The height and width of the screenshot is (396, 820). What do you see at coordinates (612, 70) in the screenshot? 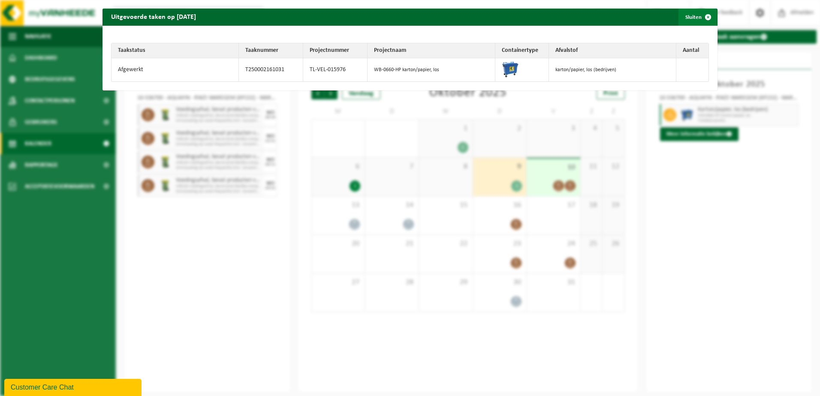
I see `td: karton/papier, los (bedrijven)` at bounding box center [612, 70].